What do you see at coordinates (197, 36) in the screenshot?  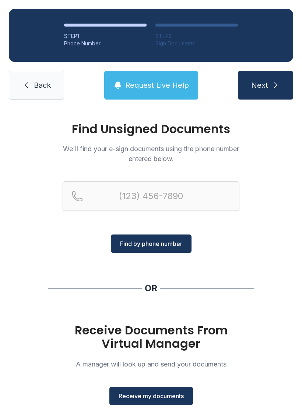 I see `div: STEP 2` at bounding box center [197, 36].